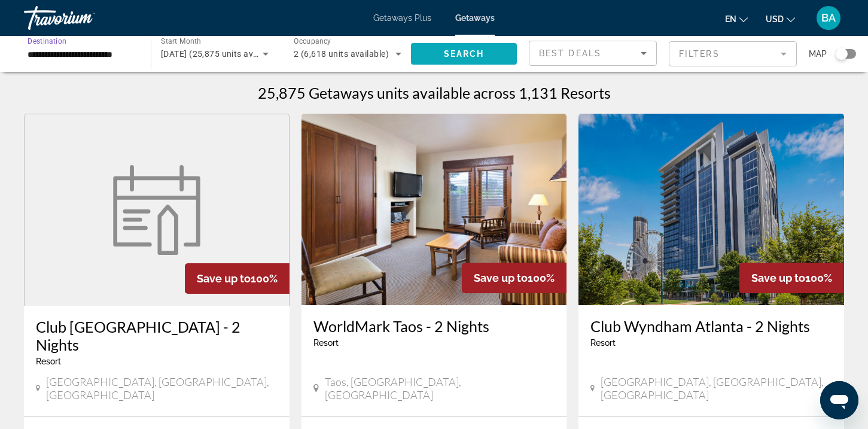 Image resolution: width=868 pixels, height=429 pixels. I want to click on a: WorldMark Taos - 2 Nights, so click(434, 326).